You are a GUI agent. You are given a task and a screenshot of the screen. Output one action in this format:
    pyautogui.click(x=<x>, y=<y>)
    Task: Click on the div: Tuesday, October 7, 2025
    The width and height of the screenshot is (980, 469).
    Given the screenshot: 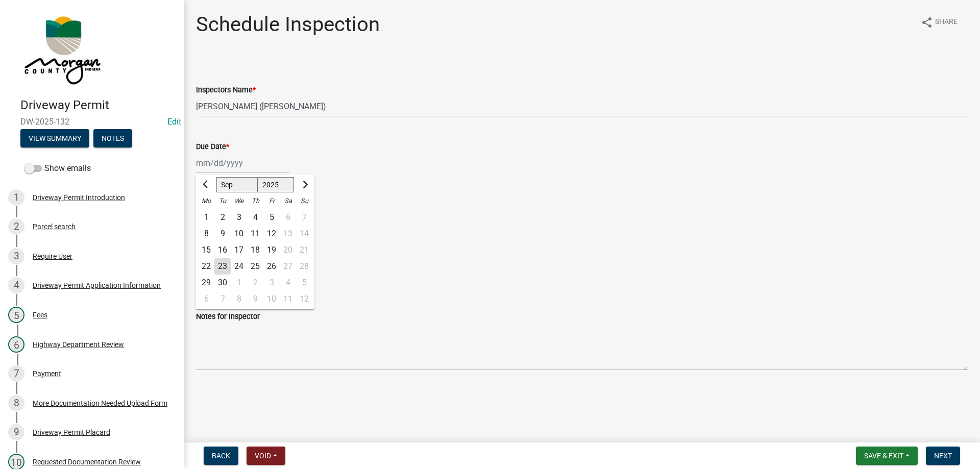 What is the action you would take?
    pyautogui.click(x=223, y=299)
    